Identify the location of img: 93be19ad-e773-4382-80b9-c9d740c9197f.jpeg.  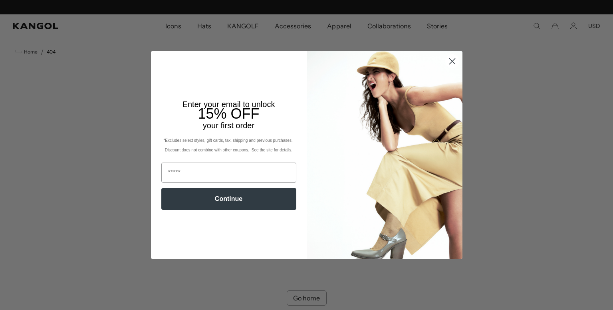
(384, 155).